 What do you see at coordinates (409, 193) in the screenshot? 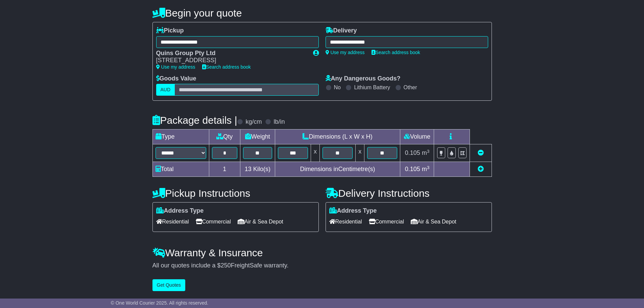
I see `h4: Delivery Instructions` at bounding box center [409, 193].